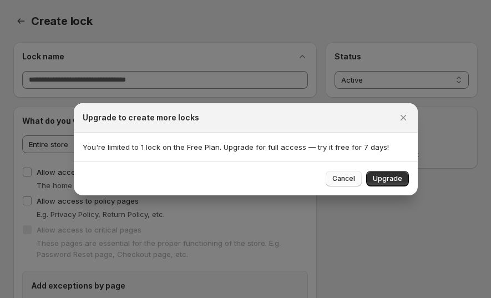  Describe the element at coordinates (387, 178) in the screenshot. I see `span: Upgrade` at that location.